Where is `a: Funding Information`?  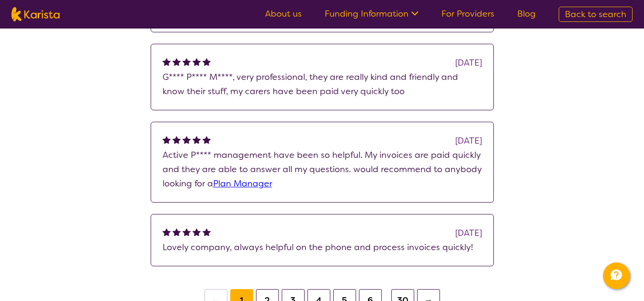
a: Funding Information is located at coordinates (372, 14).